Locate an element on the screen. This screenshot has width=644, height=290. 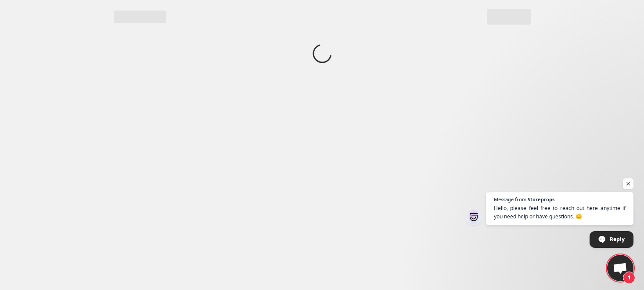
a: Open chat is located at coordinates (620, 268).